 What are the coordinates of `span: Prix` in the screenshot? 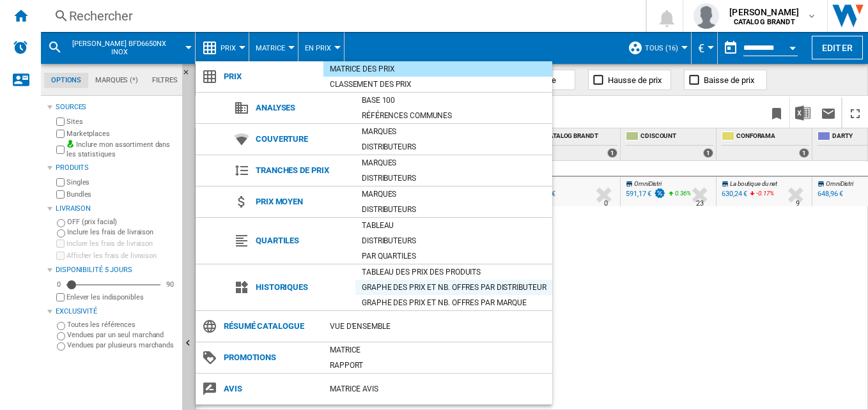 It's located at (270, 77).